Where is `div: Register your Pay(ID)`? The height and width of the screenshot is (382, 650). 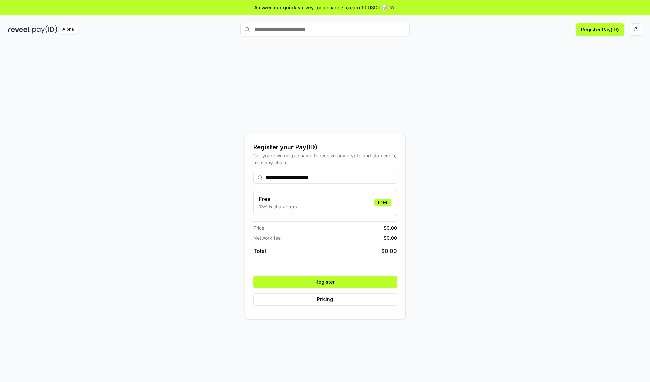
div: Register your Pay(ID) is located at coordinates (325, 147).